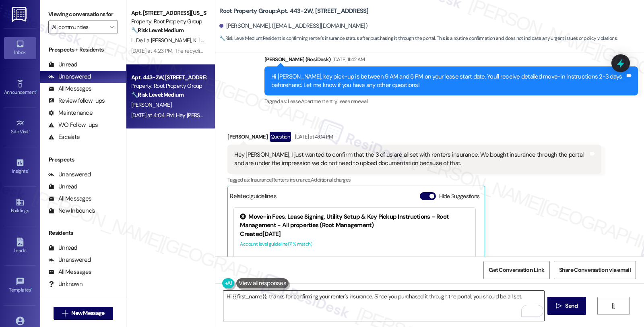 The height and width of the screenshot is (327, 644). Describe the element at coordinates (20, 286) in the screenshot. I see `a: Templates •` at that location.